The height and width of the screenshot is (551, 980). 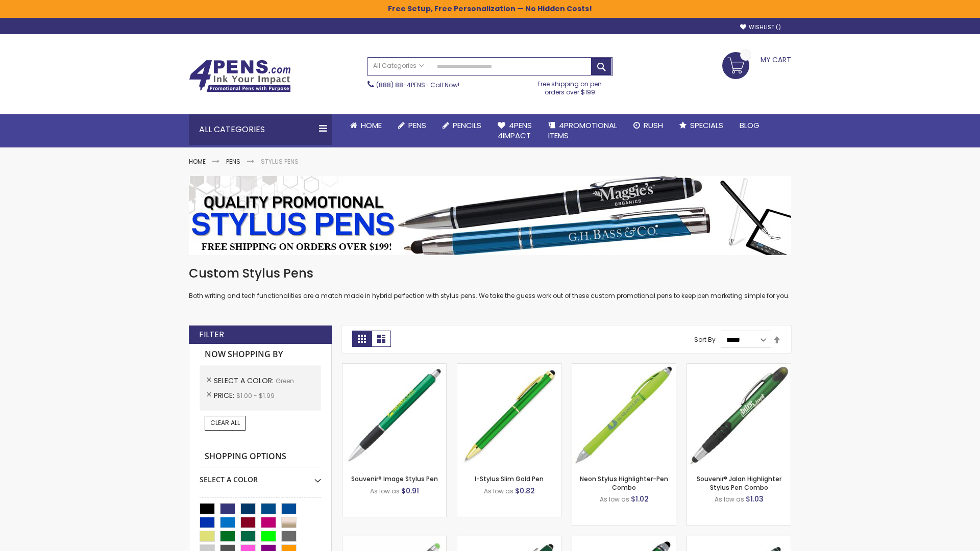 I want to click on a: All Categories, so click(x=399, y=66).